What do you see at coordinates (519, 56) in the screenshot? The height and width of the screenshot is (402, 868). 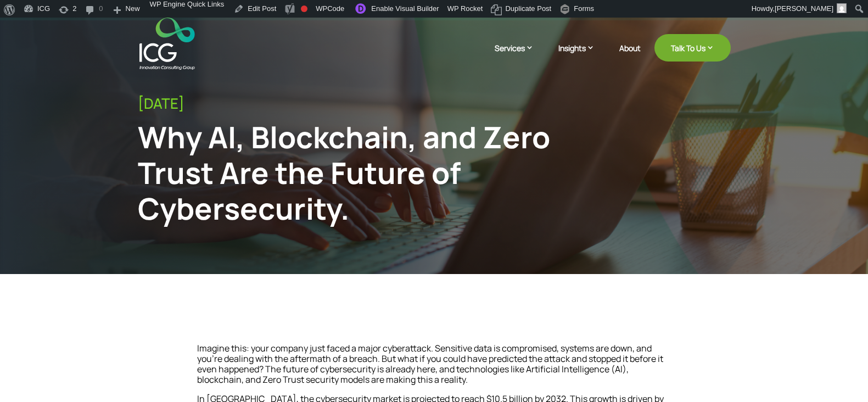 I see `a: Services` at bounding box center [519, 56].